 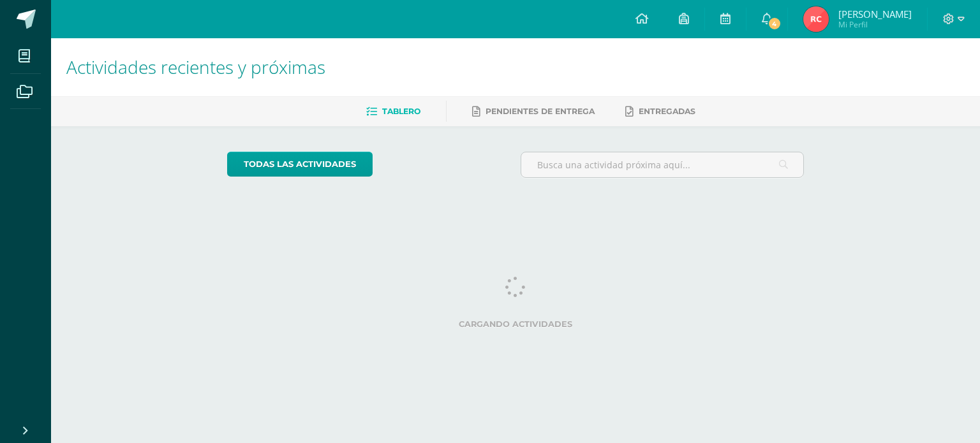 What do you see at coordinates (533, 112) in the screenshot?
I see `a: Pendientes de entrega` at bounding box center [533, 112].